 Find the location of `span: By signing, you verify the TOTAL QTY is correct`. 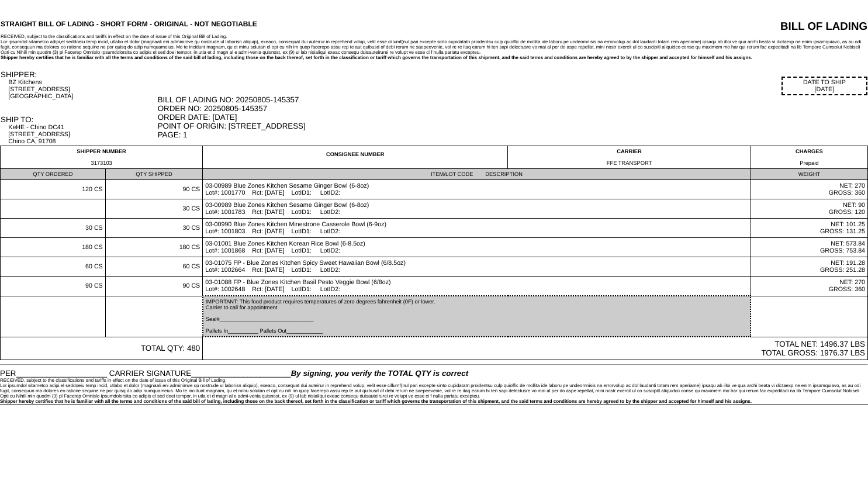

span: By signing, you verify the TOTAL QTY is correct is located at coordinates (380, 373).